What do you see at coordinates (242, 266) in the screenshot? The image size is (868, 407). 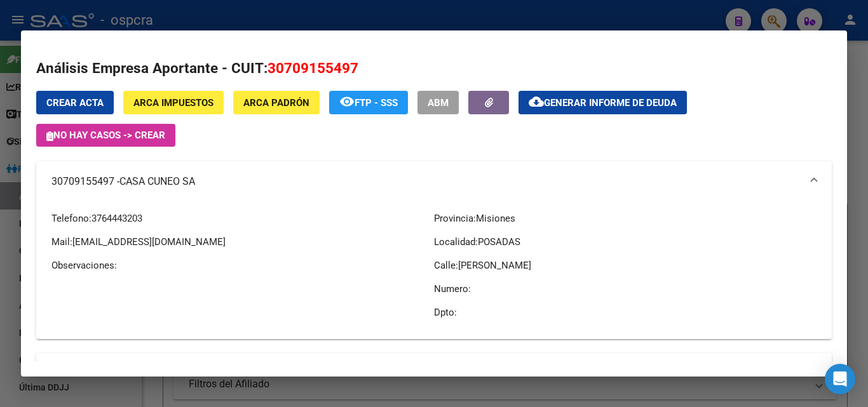 I see `p: Observaciones:` at bounding box center [242, 266].